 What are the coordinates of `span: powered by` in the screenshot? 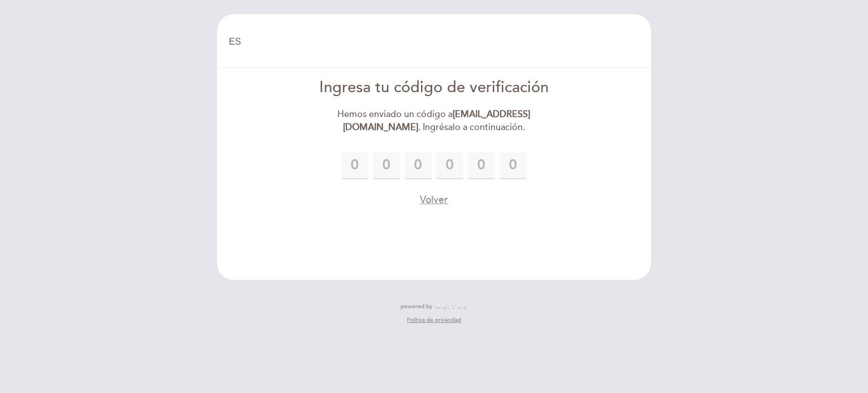 It's located at (416, 306).